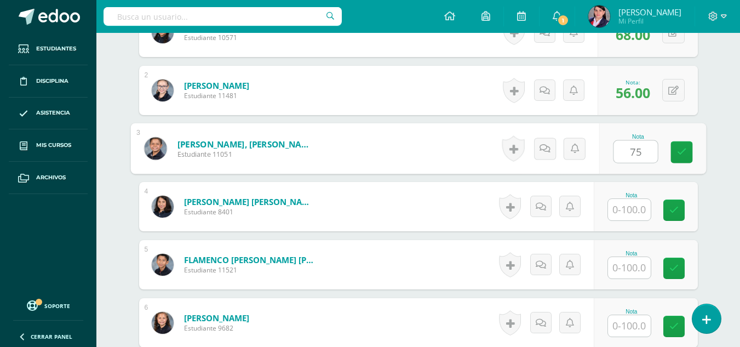 The height and width of the screenshot is (347, 740). I want to click on span: Estudiante 11481, so click(216, 95).